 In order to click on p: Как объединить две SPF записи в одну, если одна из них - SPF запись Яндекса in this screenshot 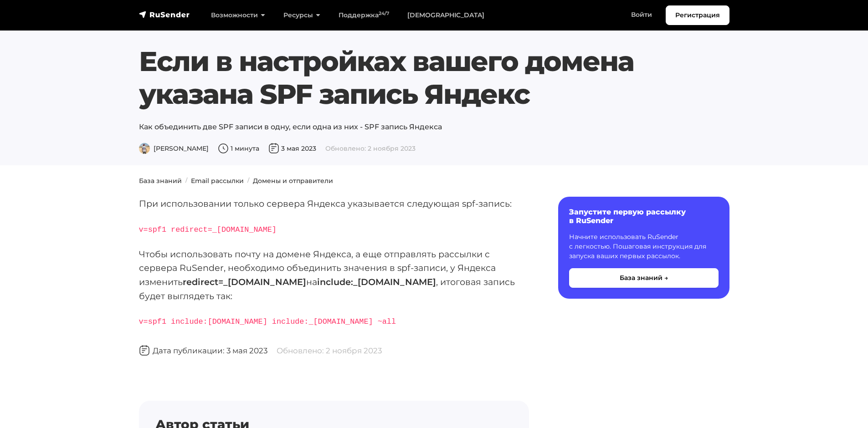, I will do `click(434, 127)`.